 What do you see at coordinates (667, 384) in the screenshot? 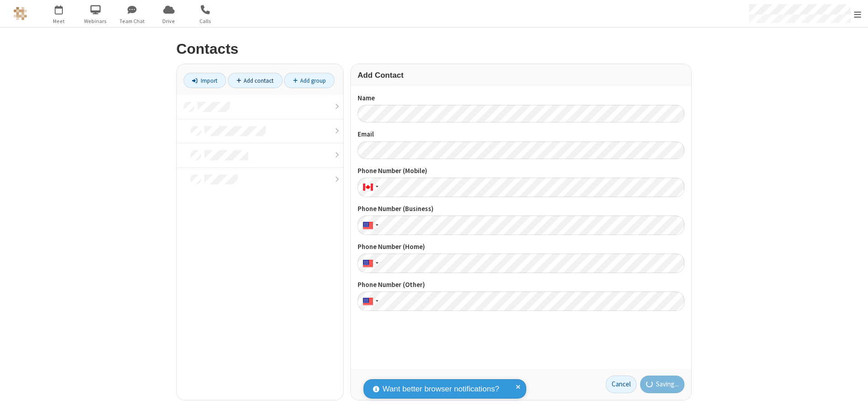
I see `span: Saving...` at bounding box center [667, 384].